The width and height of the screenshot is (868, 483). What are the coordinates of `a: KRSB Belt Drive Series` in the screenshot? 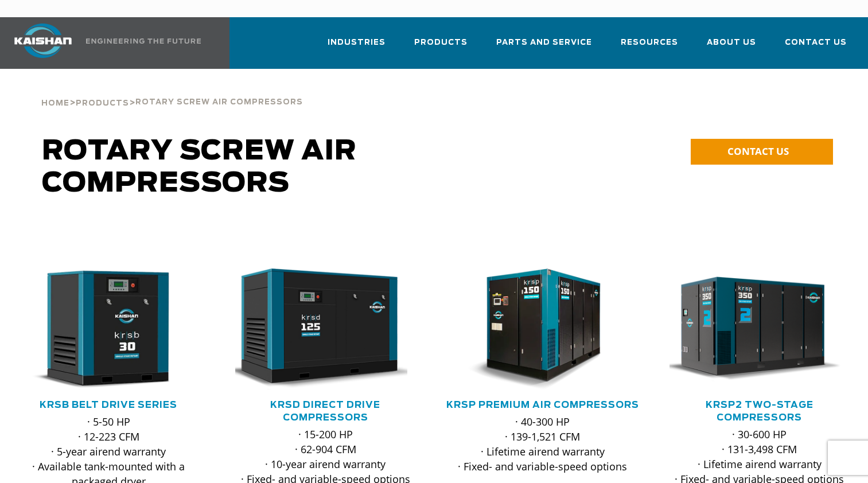 It's located at (108, 405).